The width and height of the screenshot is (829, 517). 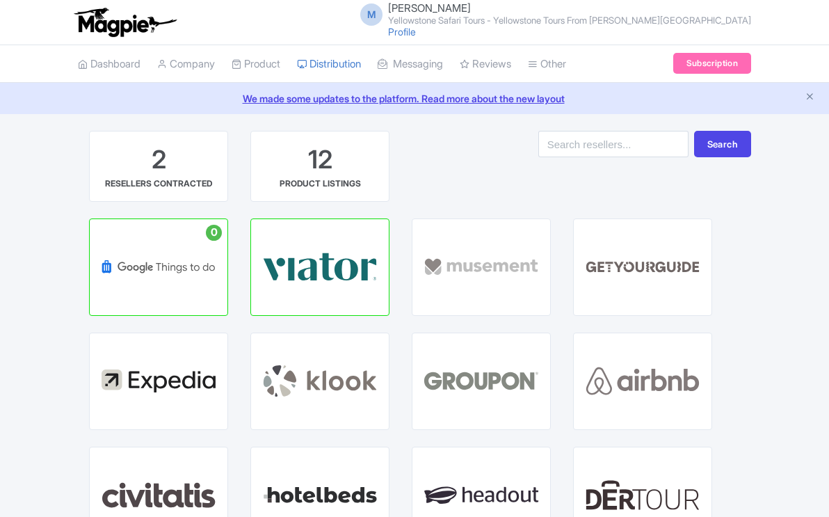 I want to click on a: Messaging, so click(x=410, y=64).